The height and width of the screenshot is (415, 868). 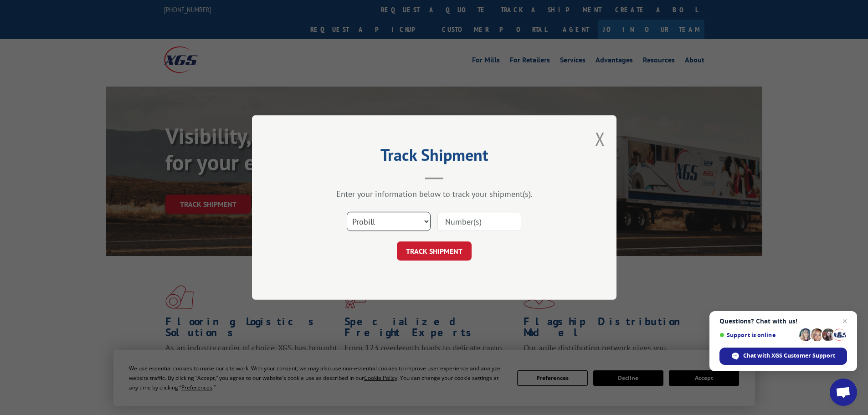 What do you see at coordinates (601, 138) in the screenshot?
I see `button: Close modal` at bounding box center [601, 138].